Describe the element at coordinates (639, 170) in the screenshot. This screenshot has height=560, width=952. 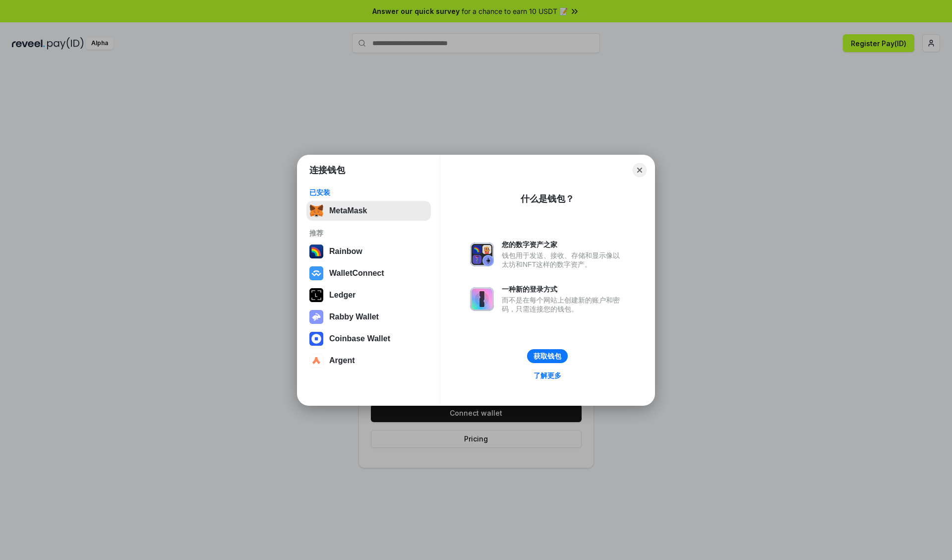
I see `button: Close` at that location.